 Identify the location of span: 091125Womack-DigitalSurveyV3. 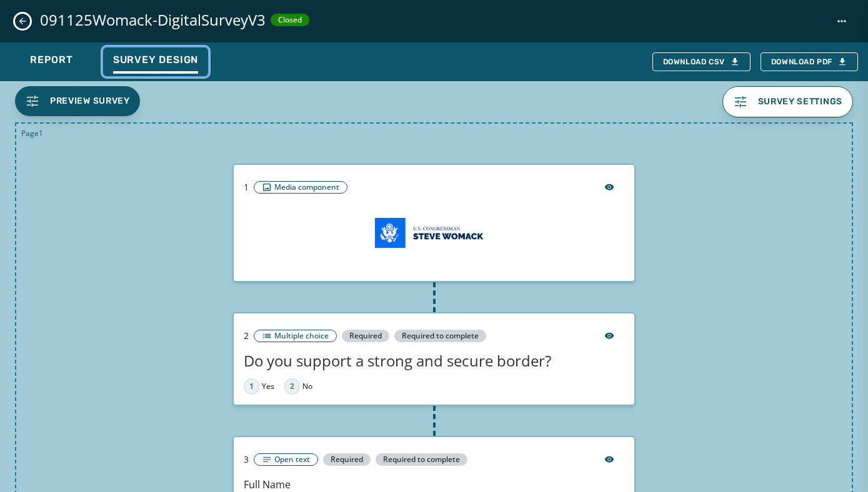
(153, 20).